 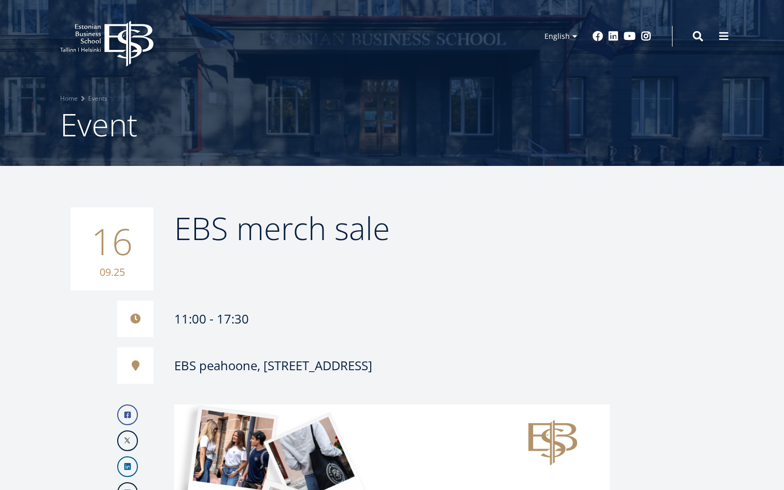 What do you see at coordinates (127, 440) in the screenshot?
I see `img: X` at bounding box center [127, 440].